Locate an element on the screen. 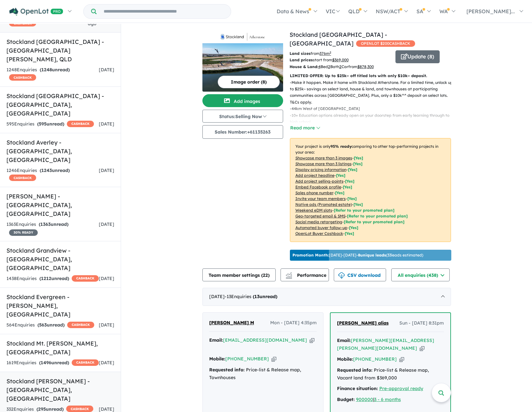 This screenshot has height=412, width=532. img: Stockland Atherstone - Strathtulloh Logo is located at coordinates (243, 37).